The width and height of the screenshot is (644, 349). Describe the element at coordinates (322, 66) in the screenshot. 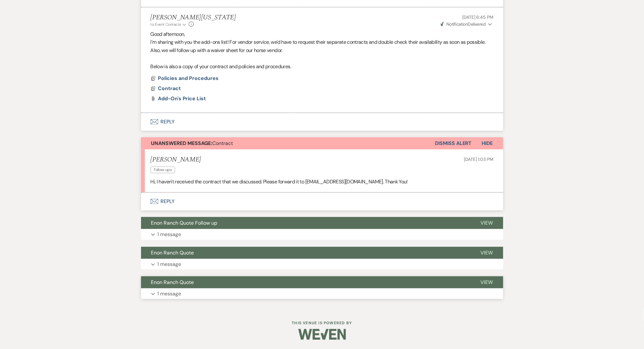

I see `p: Below is also a copy of your contract and policies and procedures.` at that location.